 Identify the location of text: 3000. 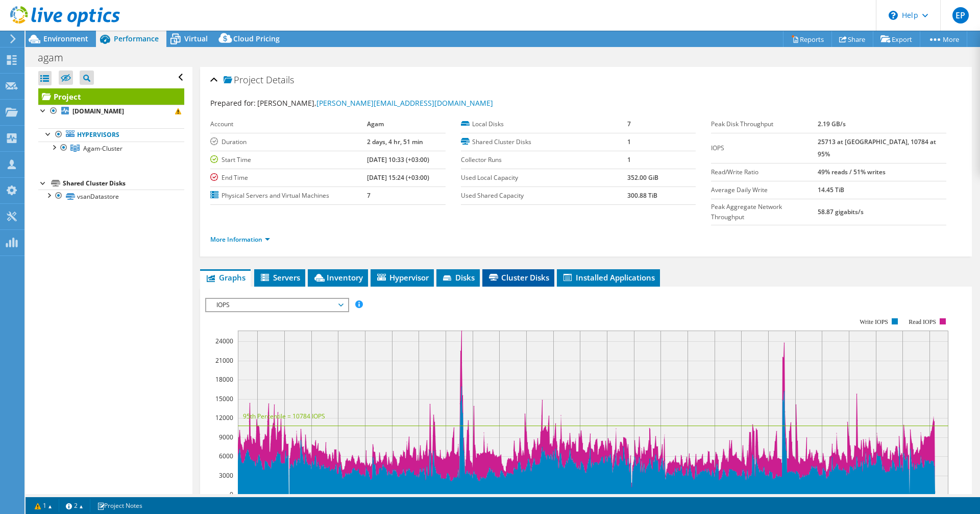
(226, 475).